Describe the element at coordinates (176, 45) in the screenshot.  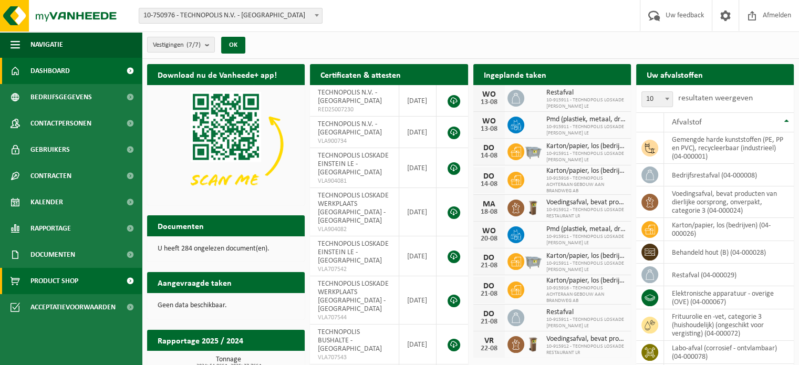
I see `span: Vestigingen` at that location.